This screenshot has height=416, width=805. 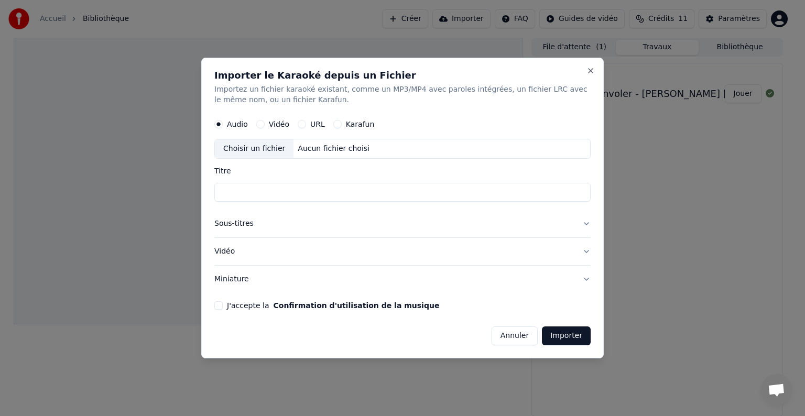 What do you see at coordinates (333, 305) in the screenshot?
I see `label: J'accepte la` at bounding box center [333, 305].